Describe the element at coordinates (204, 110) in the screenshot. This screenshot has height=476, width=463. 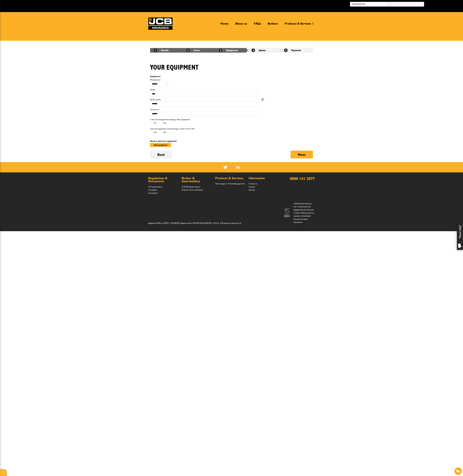
I see `label: Hired from` at that location.